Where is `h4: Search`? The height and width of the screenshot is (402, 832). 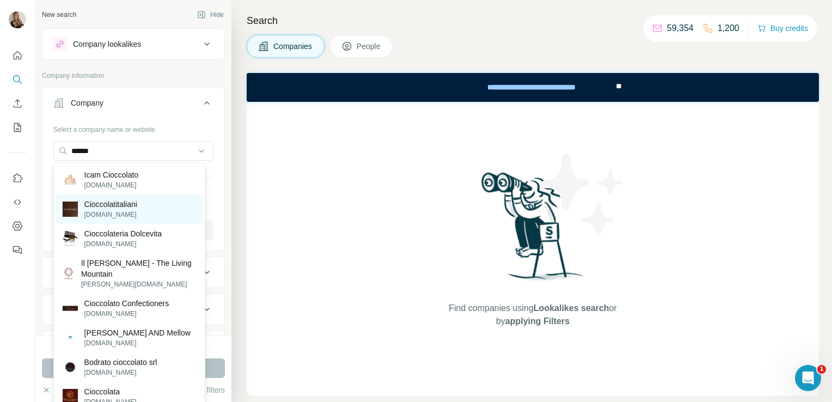 h4: Search is located at coordinates (532, 21).